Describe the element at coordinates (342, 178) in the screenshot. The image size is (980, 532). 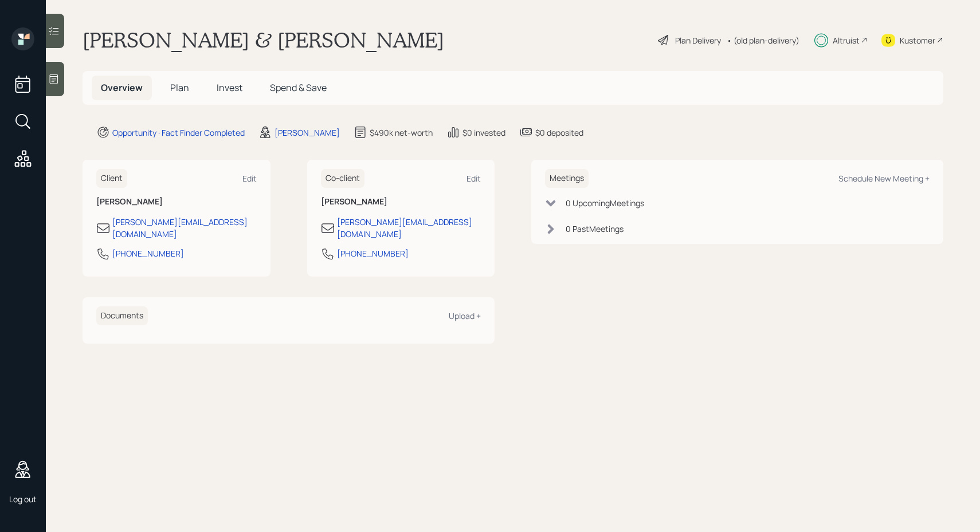
I see `h6: Co-client` at that location.